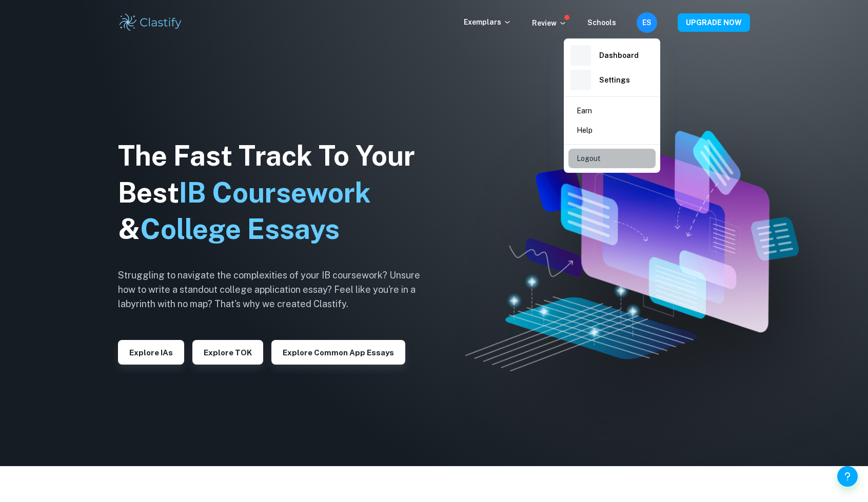  Describe the element at coordinates (588, 158) in the screenshot. I see `p: Logout` at that location.